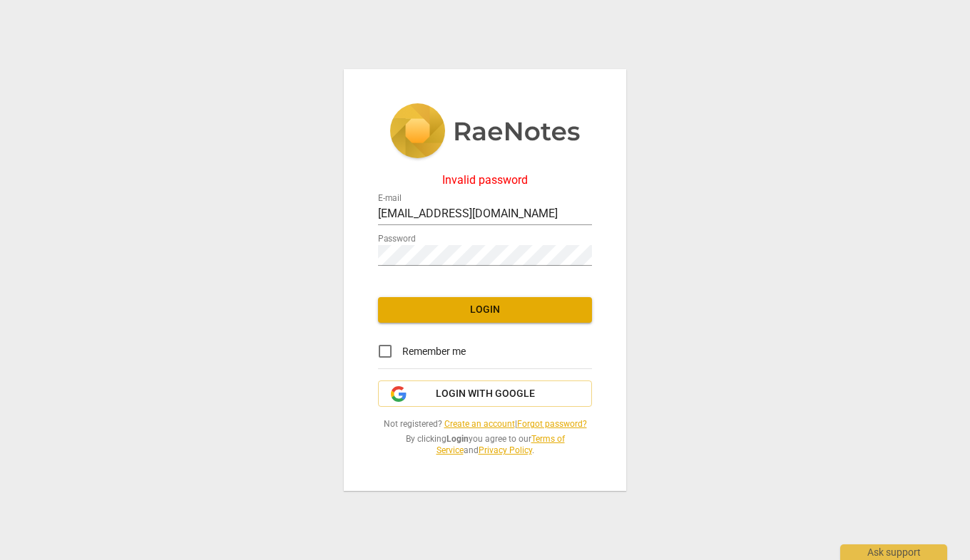  I want to click on div: Invalid password, so click(485, 180).